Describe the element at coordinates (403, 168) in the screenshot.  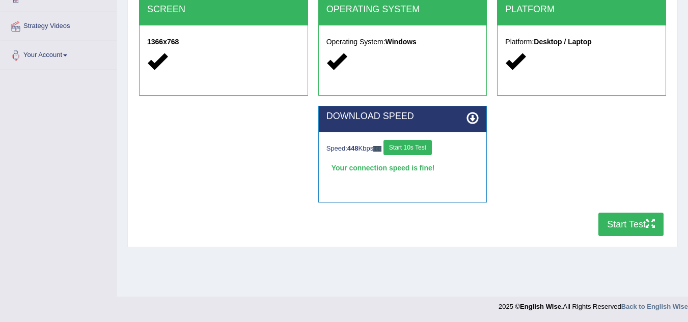
I see `div: Your connection speed is fine!` at that location.